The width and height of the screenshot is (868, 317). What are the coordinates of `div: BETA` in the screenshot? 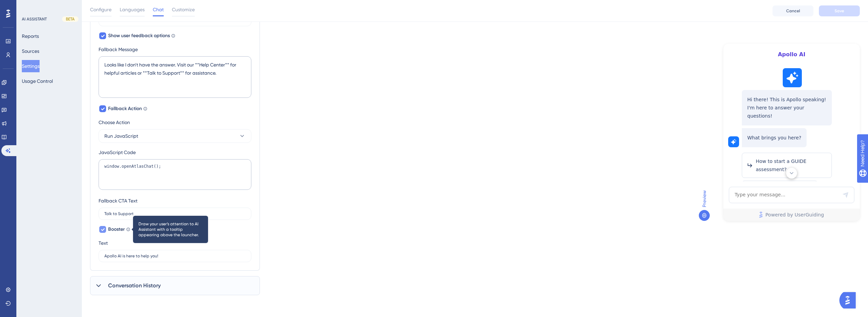 It's located at (70, 19).